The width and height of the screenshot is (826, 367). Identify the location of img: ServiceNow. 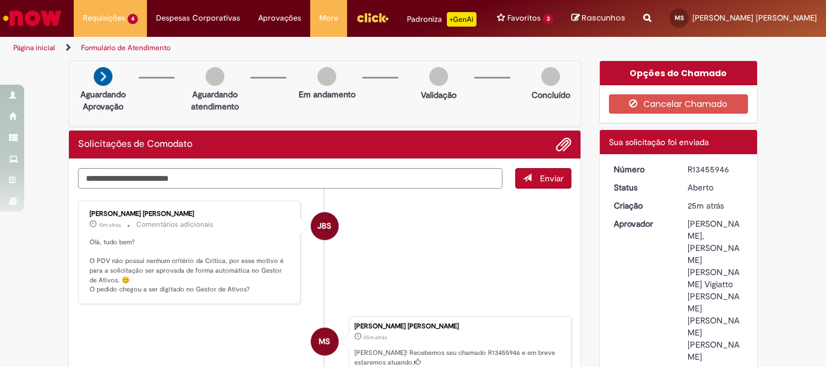
(32, 18).